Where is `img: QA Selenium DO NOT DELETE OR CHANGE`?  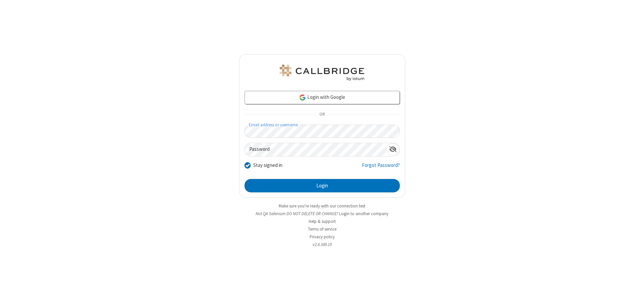 img: QA Selenium DO NOT DELETE OR CHANGE is located at coordinates (322, 72).